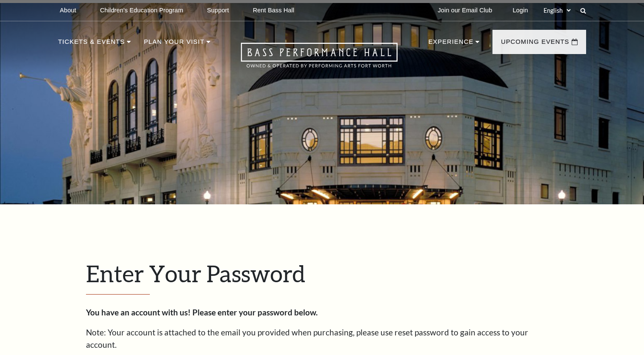 The height and width of the screenshot is (355, 644). Describe the element at coordinates (451, 44) in the screenshot. I see `p: Experience` at that location.